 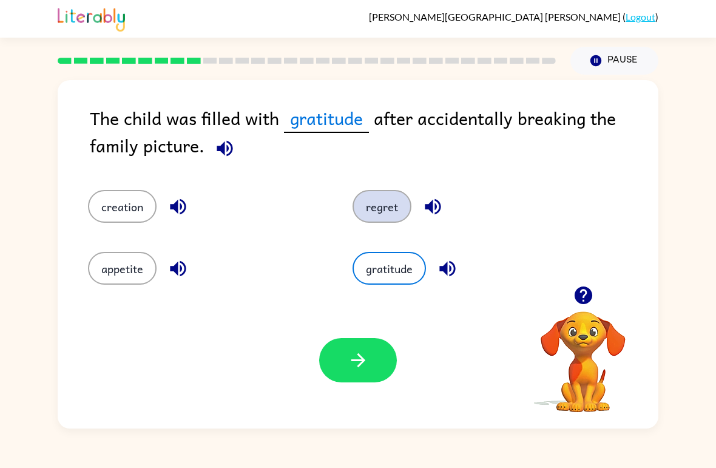 I want to click on div: The child was filled with after accidentally breaking the family picture., so click(x=374, y=135).